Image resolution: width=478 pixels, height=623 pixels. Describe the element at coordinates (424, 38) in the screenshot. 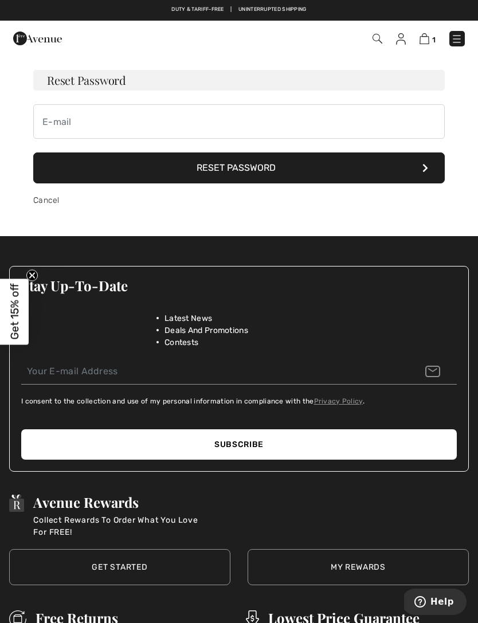

I see `img: Shopping Bag` at that location.